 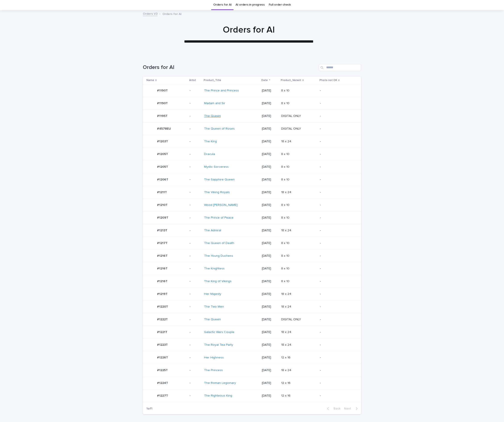 I want to click on p: #1203T, so click(x=163, y=141).